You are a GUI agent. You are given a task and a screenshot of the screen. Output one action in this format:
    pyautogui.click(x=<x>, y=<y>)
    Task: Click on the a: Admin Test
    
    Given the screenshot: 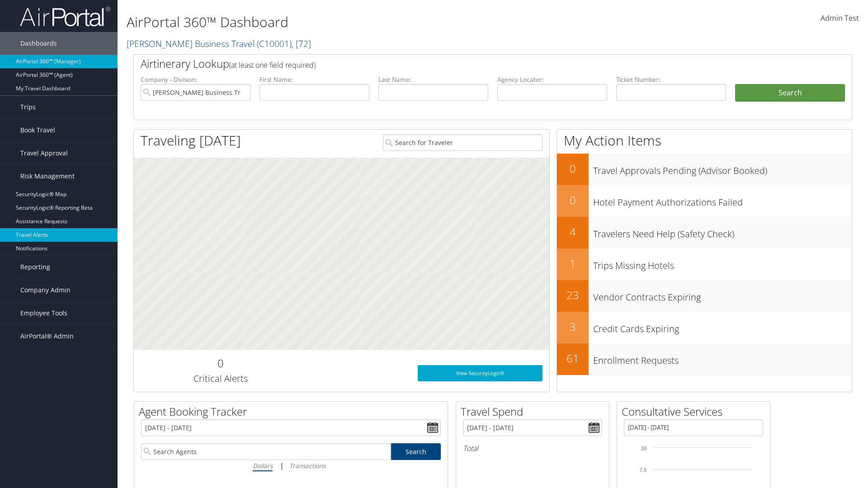 What is the action you would take?
    pyautogui.click(x=840, y=18)
    